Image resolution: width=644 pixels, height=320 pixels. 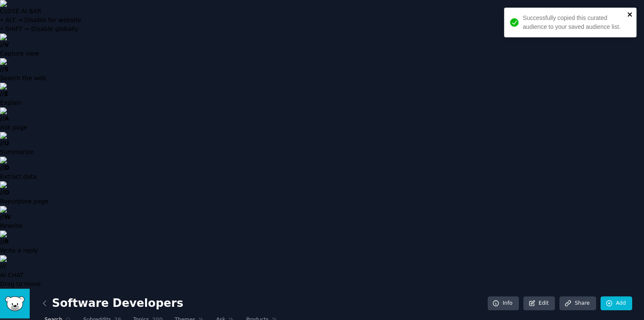 I want to click on img: GummySearch logo, so click(x=15, y=304).